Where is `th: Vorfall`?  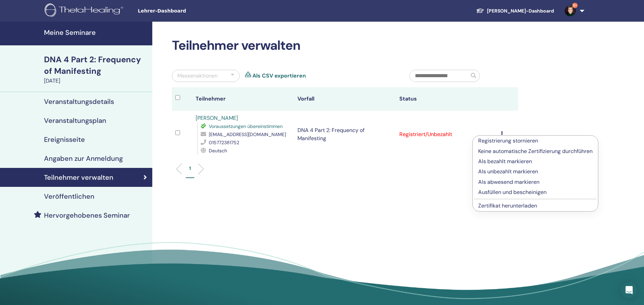 th: Vorfall is located at coordinates (345, 99).